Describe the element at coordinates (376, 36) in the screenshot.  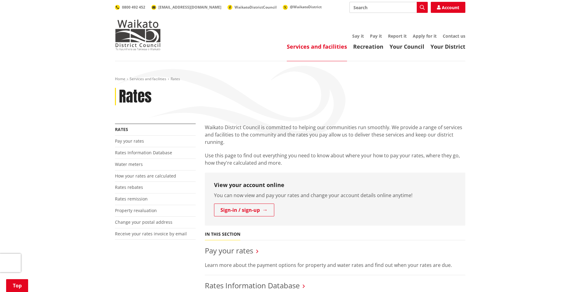
I see `a: Pay it` at that location.